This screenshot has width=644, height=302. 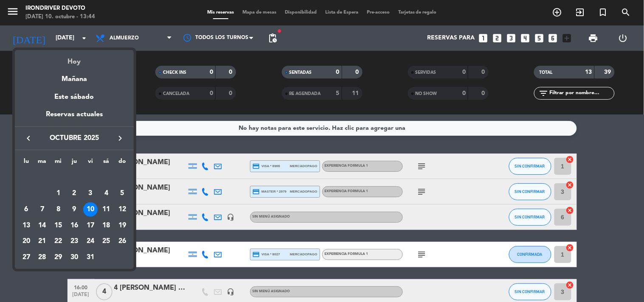 I want to click on div: 16, so click(x=74, y=226).